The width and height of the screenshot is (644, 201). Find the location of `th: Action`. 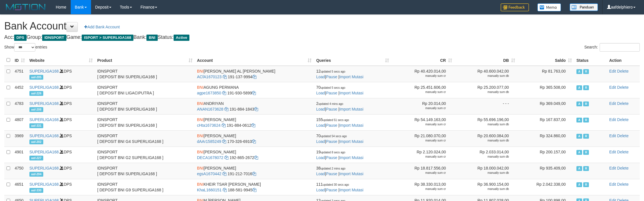

th: Action is located at coordinates (624, 60).